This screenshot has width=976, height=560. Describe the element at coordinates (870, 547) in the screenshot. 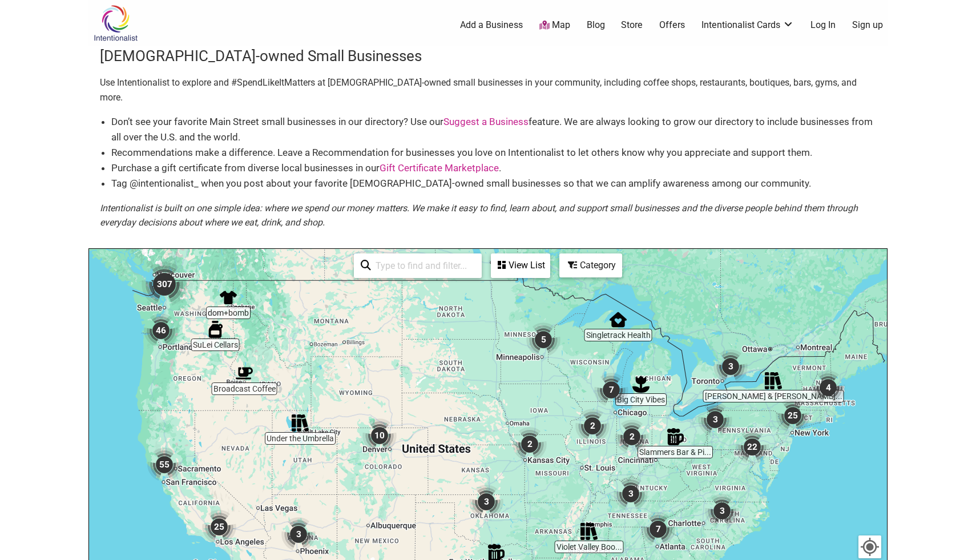

I see `button: Your Location` at that location.